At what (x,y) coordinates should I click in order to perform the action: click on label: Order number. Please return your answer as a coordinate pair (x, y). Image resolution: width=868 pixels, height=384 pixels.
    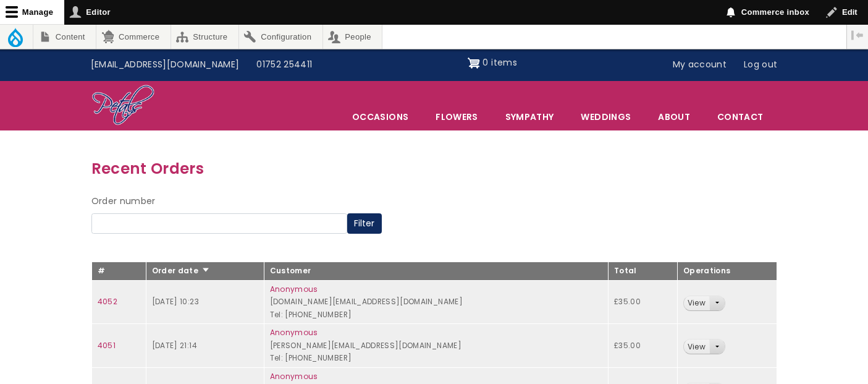
    Looking at the image, I should click on (124, 201).